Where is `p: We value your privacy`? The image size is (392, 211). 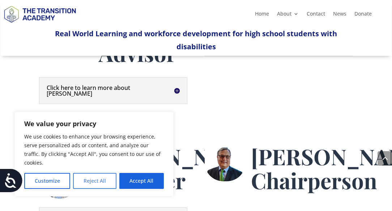 p: We value your privacy is located at coordinates (94, 123).